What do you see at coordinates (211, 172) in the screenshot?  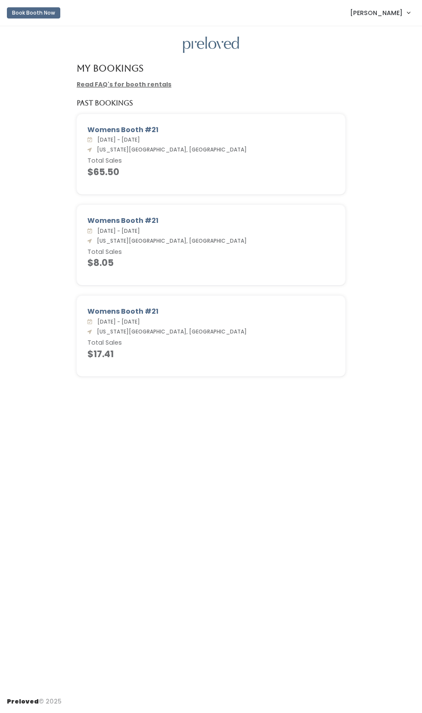 I see `h4: $65.50` at bounding box center [211, 172].